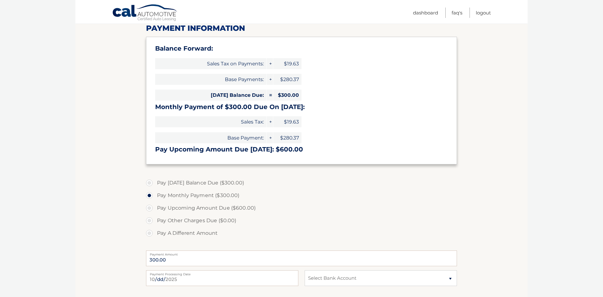 Image resolution: width=603 pixels, height=297 pixels. What do you see at coordinates (211, 138) in the screenshot?
I see `span: Base Payment:` at bounding box center [211, 138].